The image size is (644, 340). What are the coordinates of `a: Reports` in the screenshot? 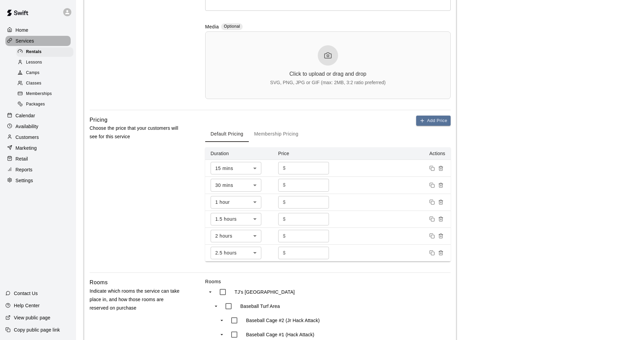 It's located at (38, 169).